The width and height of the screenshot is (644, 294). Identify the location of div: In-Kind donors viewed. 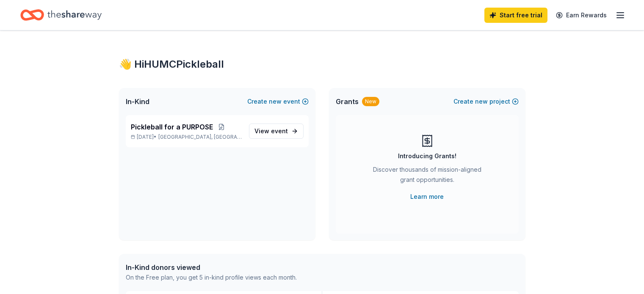
(212, 267).